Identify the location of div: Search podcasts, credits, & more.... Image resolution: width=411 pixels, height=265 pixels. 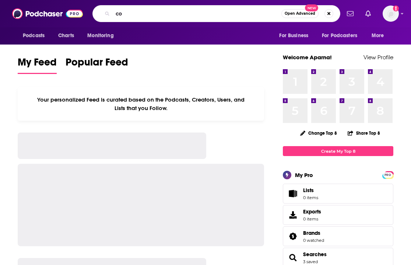
(216, 14).